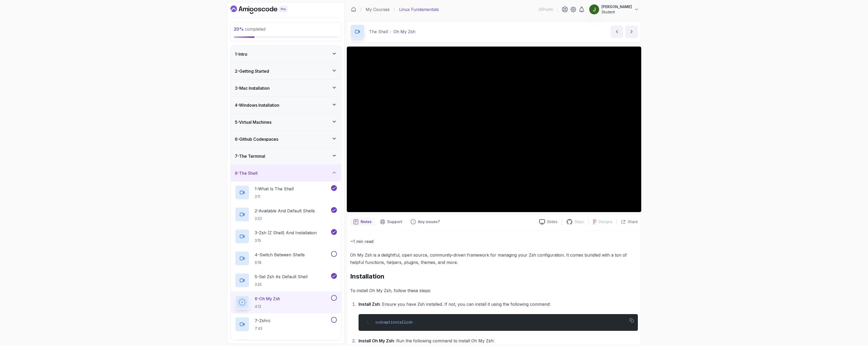 The height and width of the screenshot is (346, 868). What do you see at coordinates (391, 221) in the screenshot?
I see `button: Support button` at bounding box center [391, 221].